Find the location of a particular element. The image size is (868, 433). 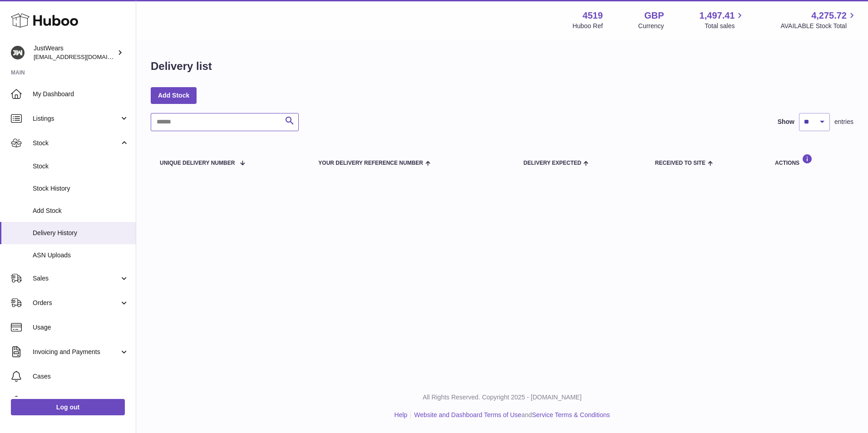

h1: Delivery list is located at coordinates (181, 66).